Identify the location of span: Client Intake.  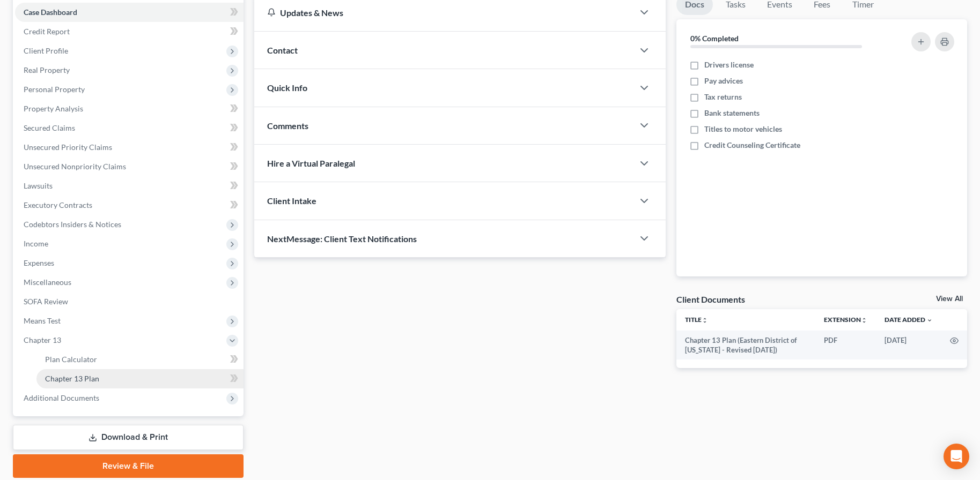
(292, 201).